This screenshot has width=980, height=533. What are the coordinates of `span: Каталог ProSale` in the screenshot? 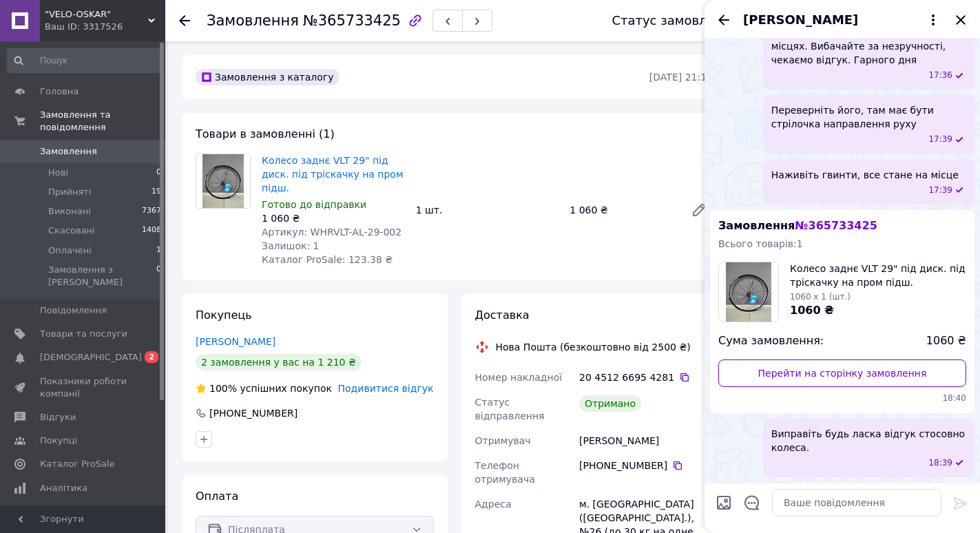 It's located at (77, 464).